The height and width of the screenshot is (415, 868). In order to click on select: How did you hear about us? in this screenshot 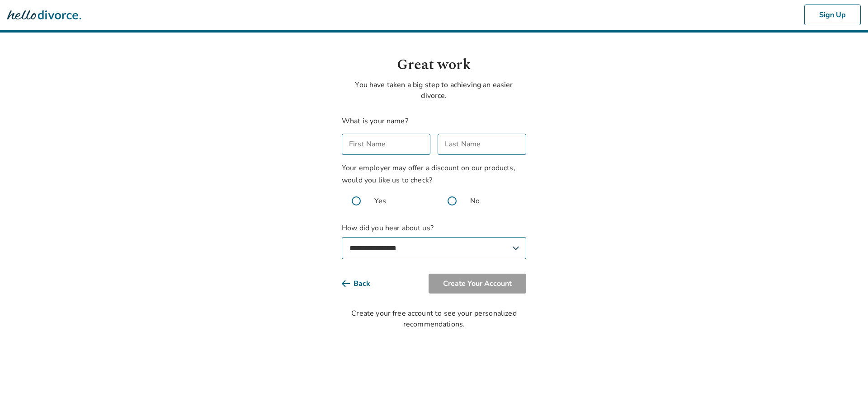, I will do `click(434, 248)`.